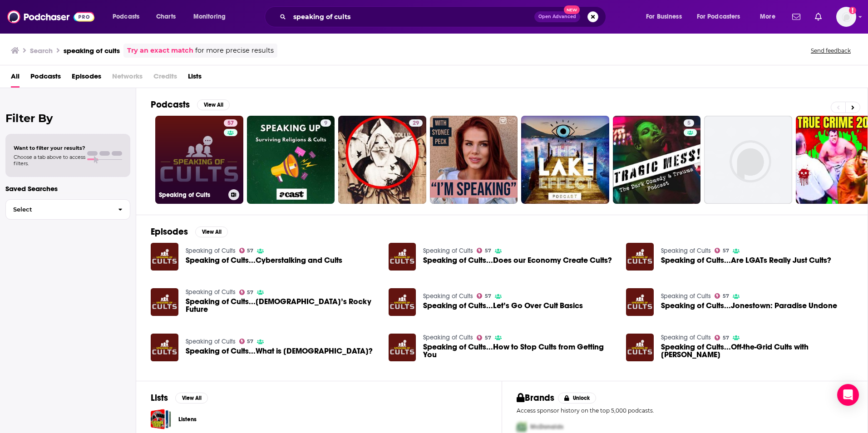 This screenshot has height=433, width=868. Describe the element at coordinates (846, 17) in the screenshot. I see `img: User Profile` at that location.